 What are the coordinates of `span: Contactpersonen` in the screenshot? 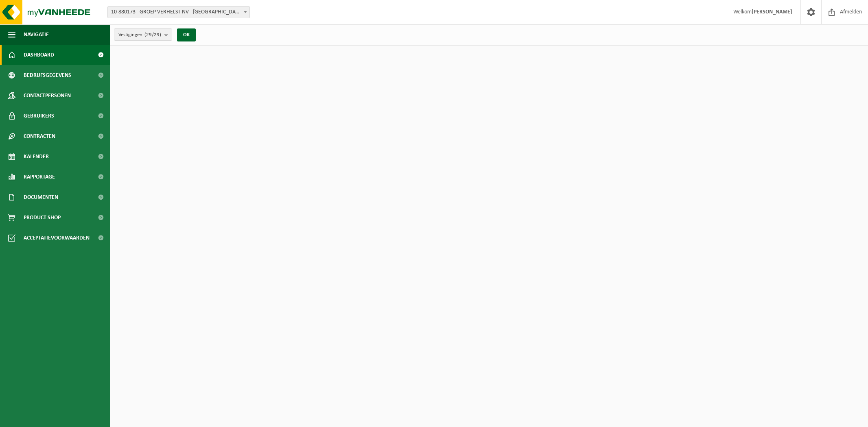 It's located at (47, 95).